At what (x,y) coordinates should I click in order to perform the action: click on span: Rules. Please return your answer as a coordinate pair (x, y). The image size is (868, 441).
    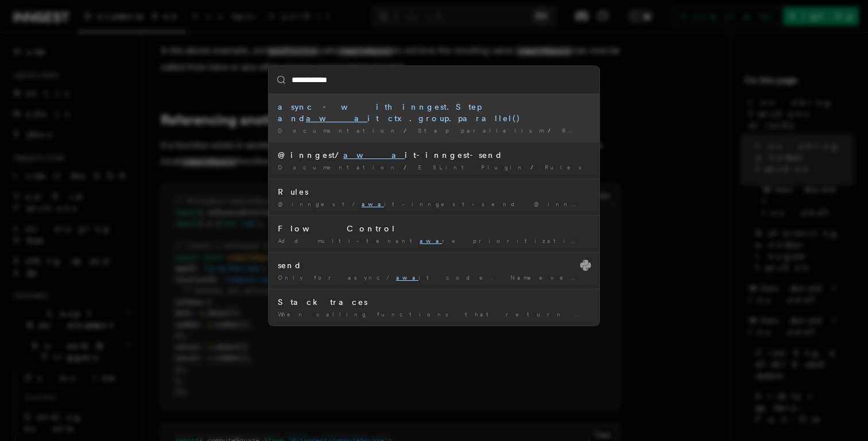
    Looking at the image, I should click on (566, 167).